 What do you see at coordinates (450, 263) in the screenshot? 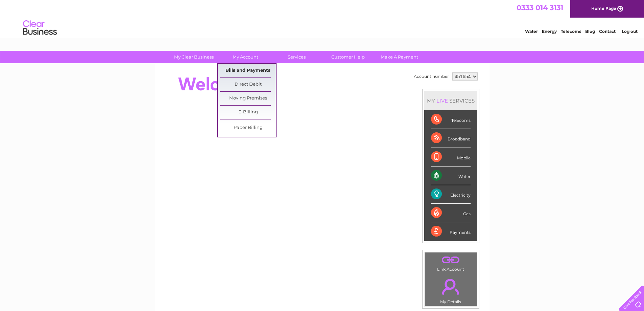
I see `td: Link Account` at bounding box center [450, 263].